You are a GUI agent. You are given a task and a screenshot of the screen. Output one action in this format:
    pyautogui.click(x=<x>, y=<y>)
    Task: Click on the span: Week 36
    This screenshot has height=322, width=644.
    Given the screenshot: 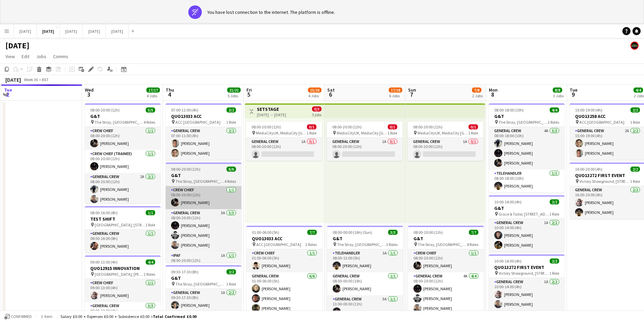 What is the action you would take?
    pyautogui.click(x=31, y=79)
    